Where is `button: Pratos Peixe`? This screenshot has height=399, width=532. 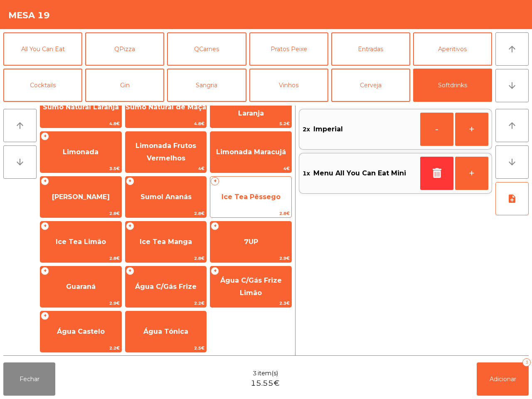
button: Pratos Peixe is located at coordinates (288, 49).